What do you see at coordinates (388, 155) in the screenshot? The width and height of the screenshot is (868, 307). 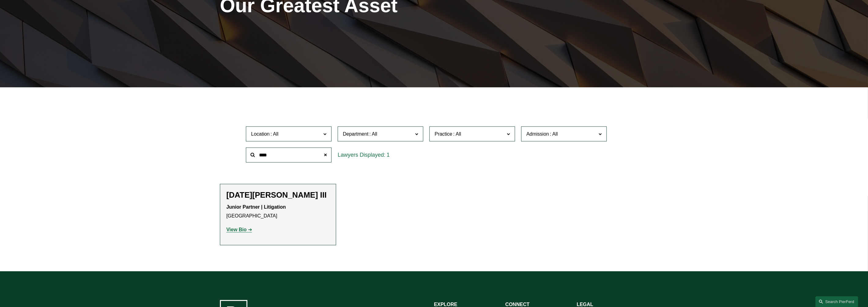 I see `span: 1` at bounding box center [388, 155].